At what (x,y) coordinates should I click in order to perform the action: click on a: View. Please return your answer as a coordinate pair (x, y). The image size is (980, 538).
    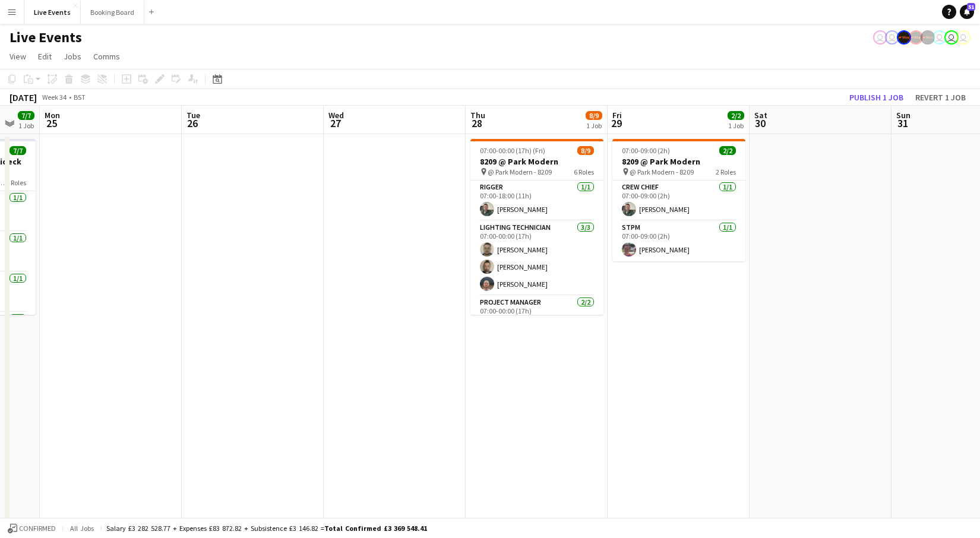
    Looking at the image, I should click on (18, 57).